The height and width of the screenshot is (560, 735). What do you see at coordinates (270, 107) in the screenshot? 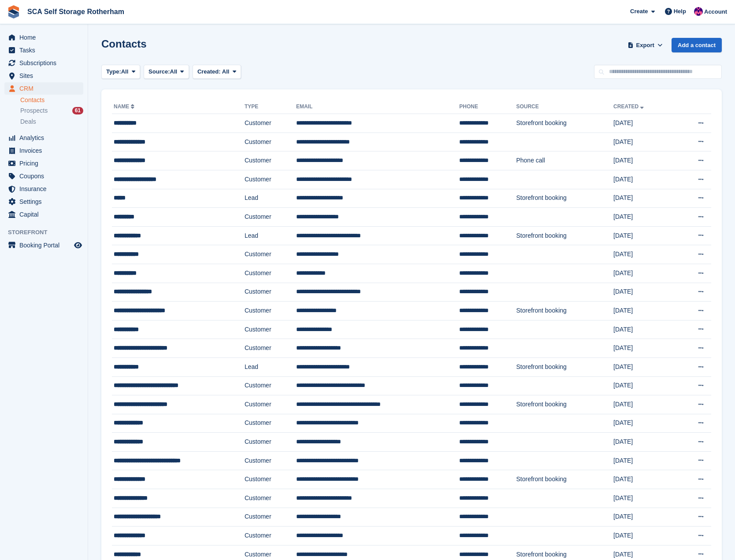
I see `th: Type` at bounding box center [270, 107].